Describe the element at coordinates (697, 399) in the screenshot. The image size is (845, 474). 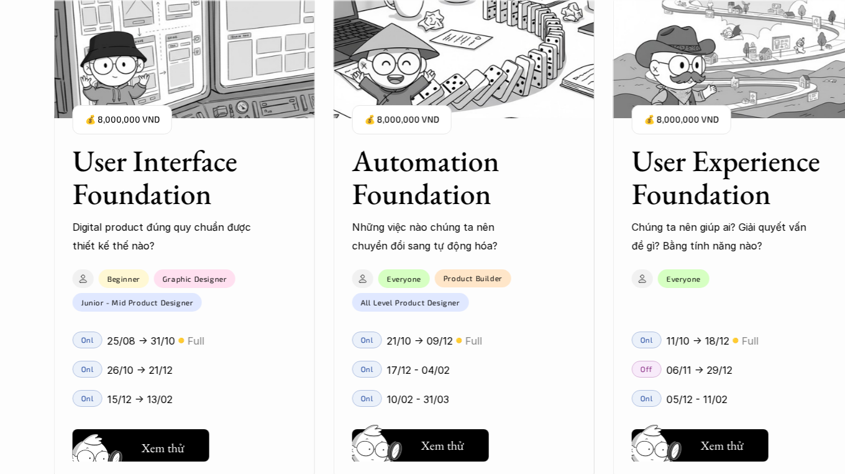
I see `p: 05/12 - 11/02` at that location.